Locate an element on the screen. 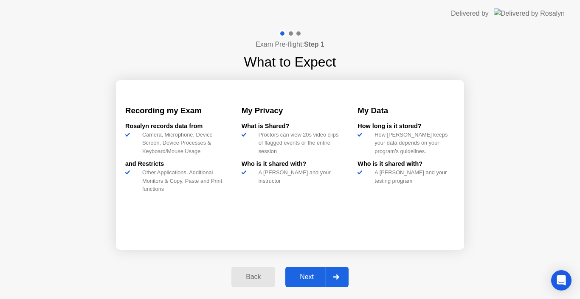  div: Other Applications, Additional Monitors & Copy, Paste and Print functions is located at coordinates (180, 181).